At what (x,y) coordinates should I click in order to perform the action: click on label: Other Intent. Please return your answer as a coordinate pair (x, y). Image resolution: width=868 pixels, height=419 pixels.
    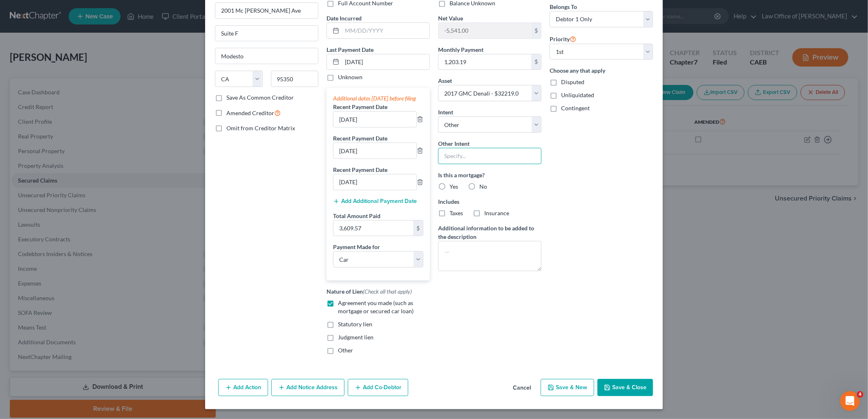
    Looking at the image, I should click on (454, 144).